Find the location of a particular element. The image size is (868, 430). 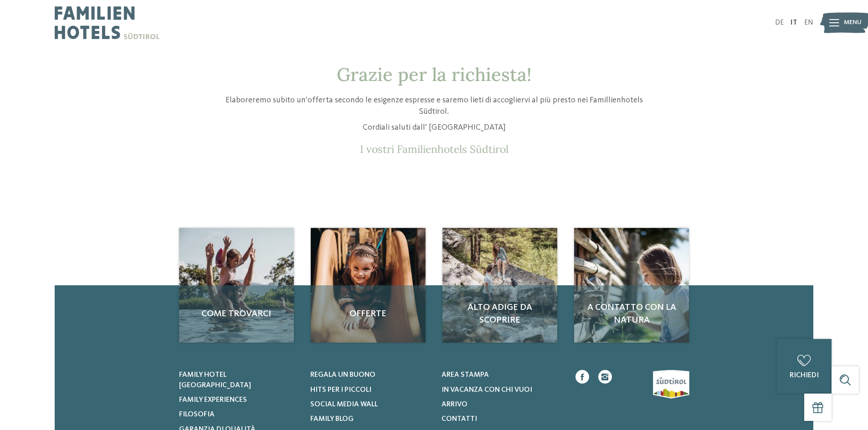

span: Family Blog is located at coordinates (331, 419).